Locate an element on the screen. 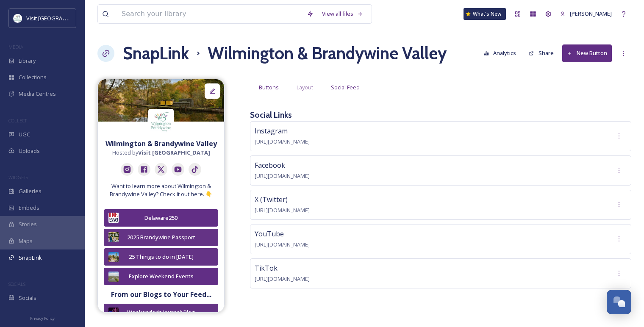 Image resolution: width=644 pixels, height=327 pixels. button: Explore Weekend Events is located at coordinates (161, 276).